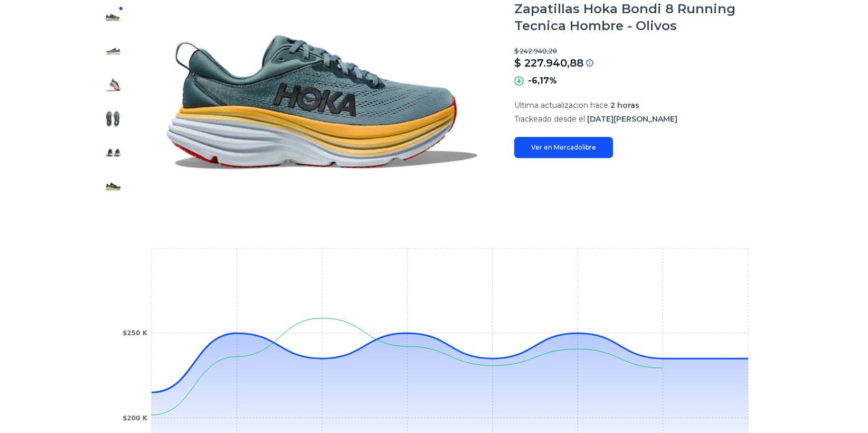 This screenshot has width=868, height=433. Describe the element at coordinates (625, 105) in the screenshot. I see `span: 2 horas` at that location.